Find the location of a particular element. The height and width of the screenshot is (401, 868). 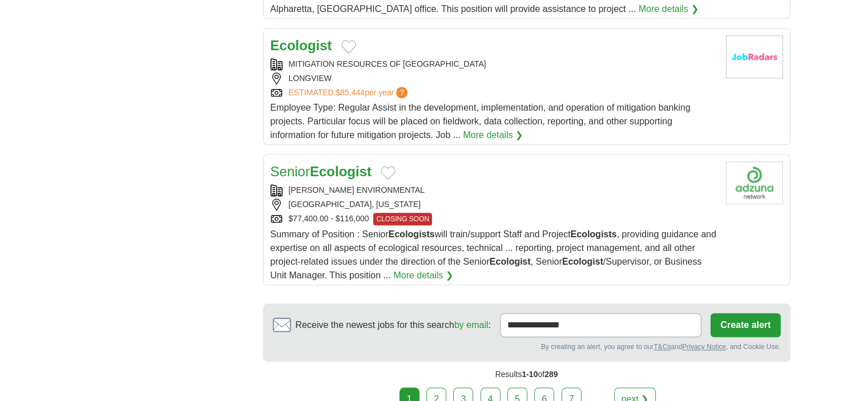

div: $77,400.00 - $116,000 is located at coordinates (494, 220).